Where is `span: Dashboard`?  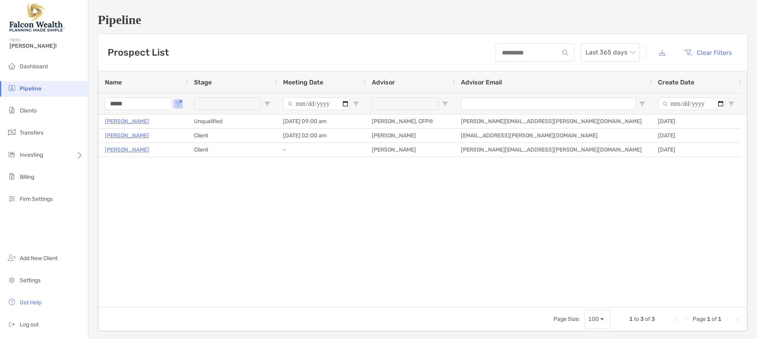
span: Dashboard is located at coordinates (34, 66).